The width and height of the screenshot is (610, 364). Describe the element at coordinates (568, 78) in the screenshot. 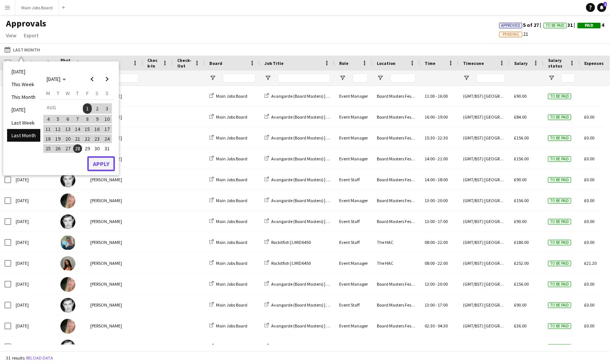

I see `input: Salary status Filter Input` at that location.